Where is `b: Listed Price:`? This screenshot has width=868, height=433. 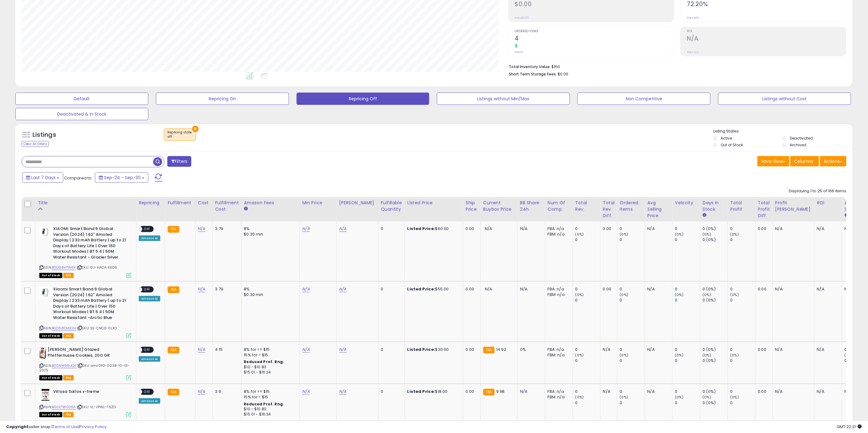 b: Listed Price: is located at coordinates (421, 349).